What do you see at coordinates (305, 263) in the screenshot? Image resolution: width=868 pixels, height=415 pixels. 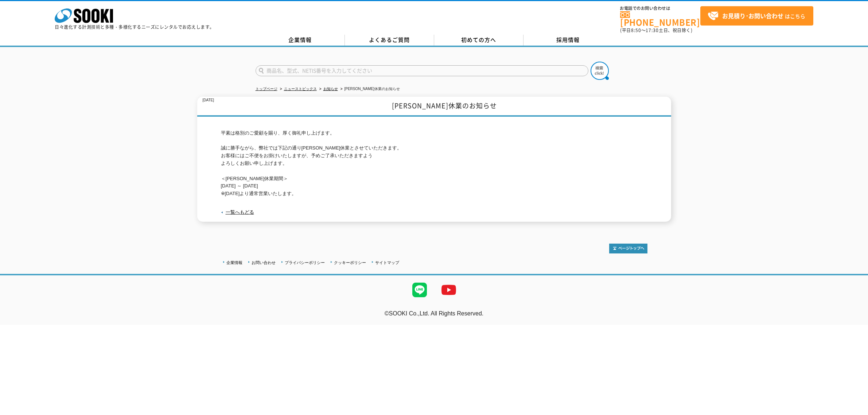 I see `a: プライバシーポリシー` at bounding box center [305, 263].